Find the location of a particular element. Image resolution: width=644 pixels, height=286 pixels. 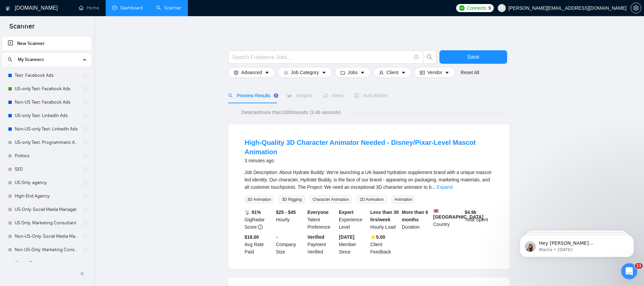

div: Tooltip anchor is located at coordinates (276, 96).